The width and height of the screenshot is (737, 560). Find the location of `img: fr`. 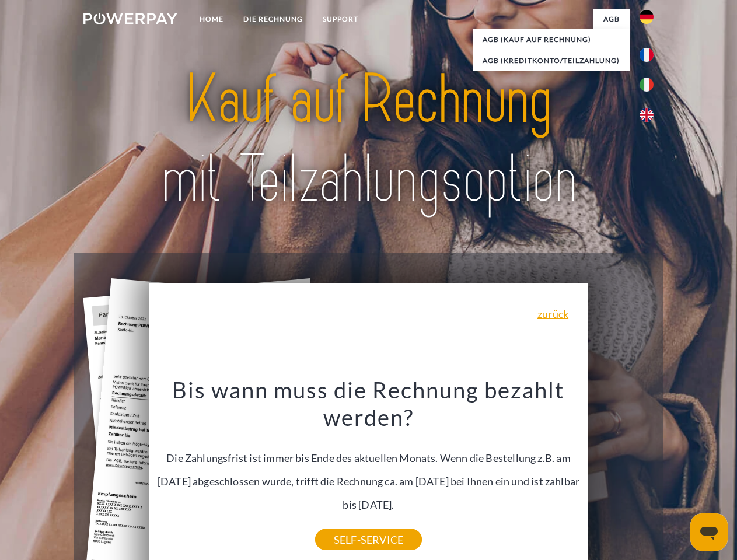

img: fr is located at coordinates (647, 55).